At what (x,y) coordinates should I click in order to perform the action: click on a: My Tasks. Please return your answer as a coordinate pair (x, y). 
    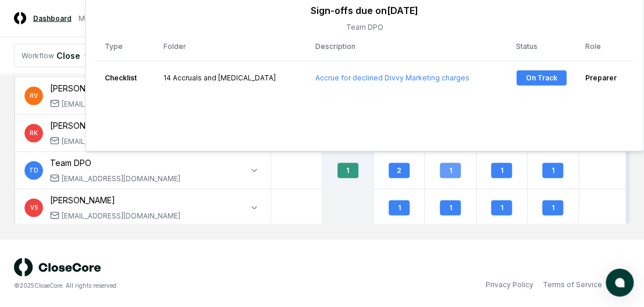
    Looking at the image, I should click on (95, 19).